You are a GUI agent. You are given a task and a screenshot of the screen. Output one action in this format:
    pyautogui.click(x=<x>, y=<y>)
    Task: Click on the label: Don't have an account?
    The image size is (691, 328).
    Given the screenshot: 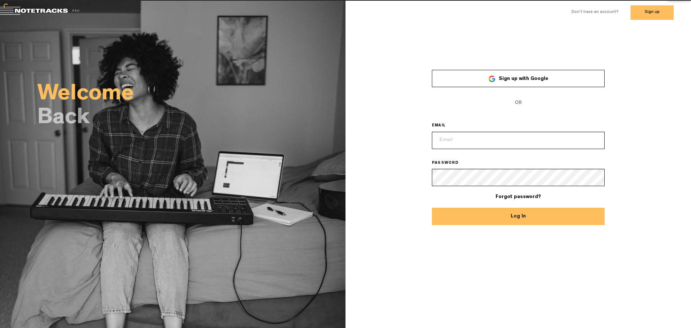 What is the action you would take?
    pyautogui.click(x=595, y=12)
    